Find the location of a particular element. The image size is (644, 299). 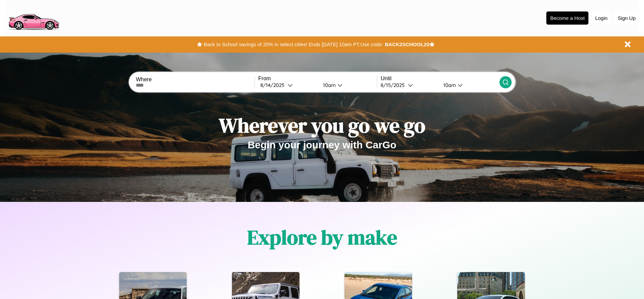

button: Become a Host is located at coordinates (567, 18).